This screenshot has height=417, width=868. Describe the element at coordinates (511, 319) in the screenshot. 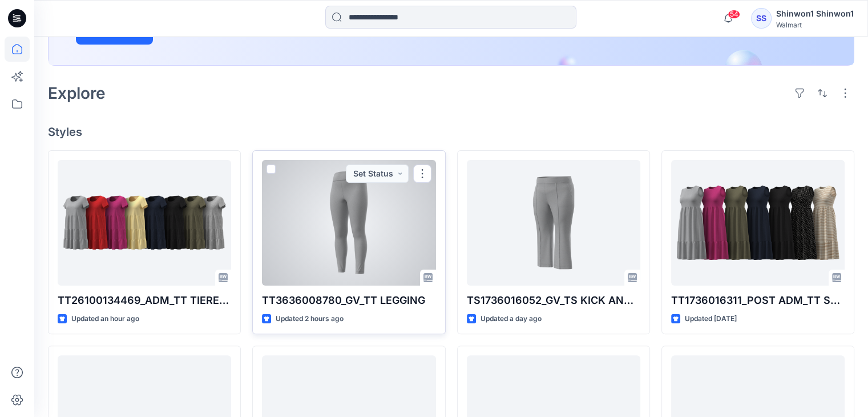

I see `p: Updated a day ago` at that location.